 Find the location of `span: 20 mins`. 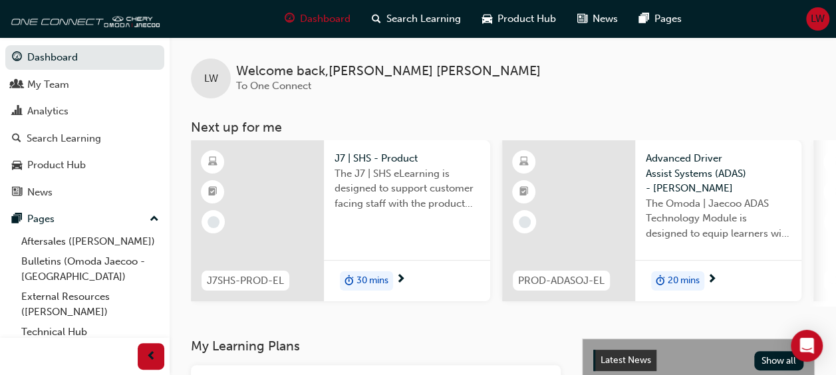

span: 20 mins is located at coordinates (683, 280).